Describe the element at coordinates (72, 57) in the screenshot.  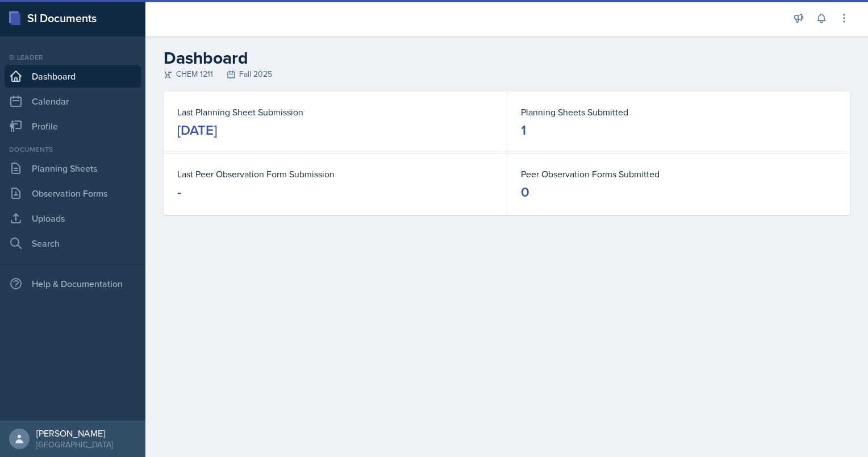
I see `div: Si leader` at that location.